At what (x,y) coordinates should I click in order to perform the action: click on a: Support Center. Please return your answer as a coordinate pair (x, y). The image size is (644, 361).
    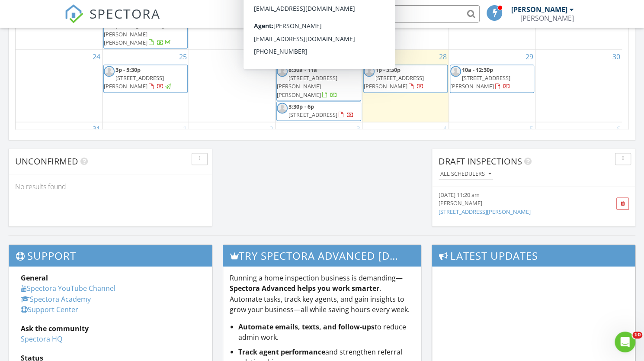
    Looking at the image, I should click on (49, 309).